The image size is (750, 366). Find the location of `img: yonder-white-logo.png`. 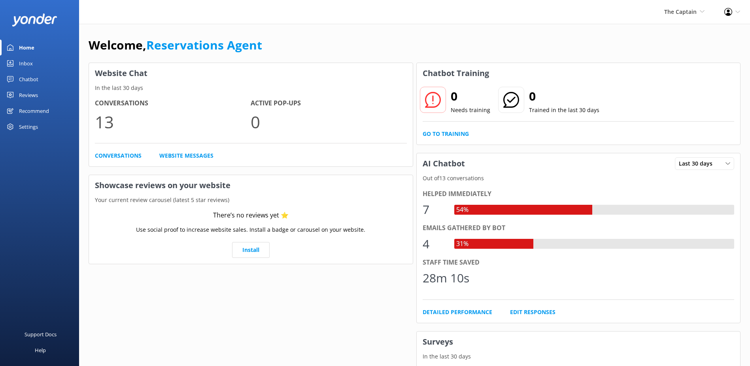

img: yonder-white-logo.png is located at coordinates (34, 20).